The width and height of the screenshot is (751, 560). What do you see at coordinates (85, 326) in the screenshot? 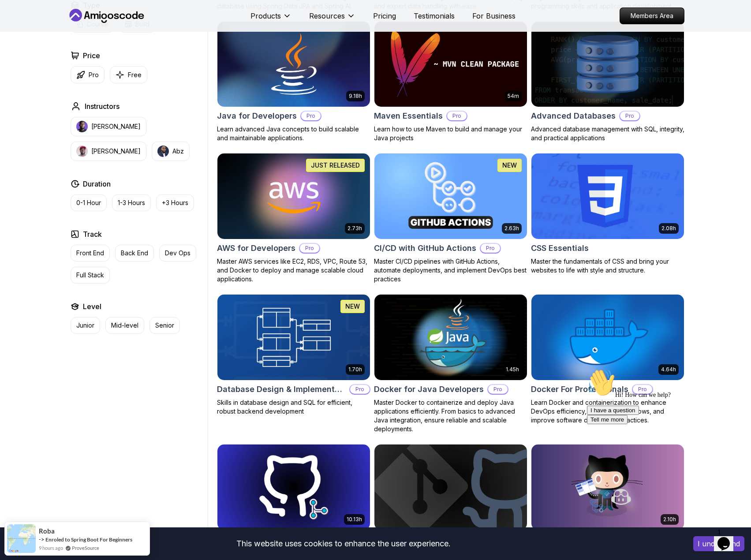
I see `p: Junior` at bounding box center [85, 326].